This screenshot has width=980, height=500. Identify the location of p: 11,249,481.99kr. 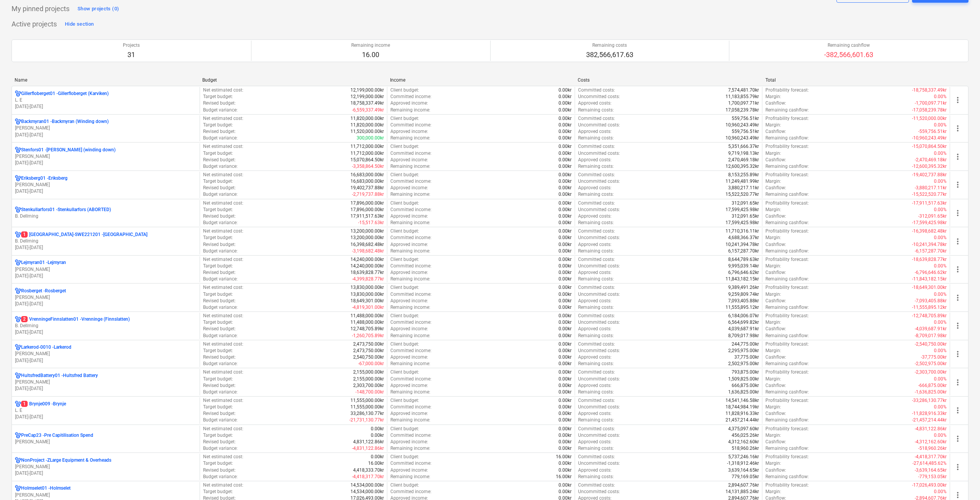
(742, 181).